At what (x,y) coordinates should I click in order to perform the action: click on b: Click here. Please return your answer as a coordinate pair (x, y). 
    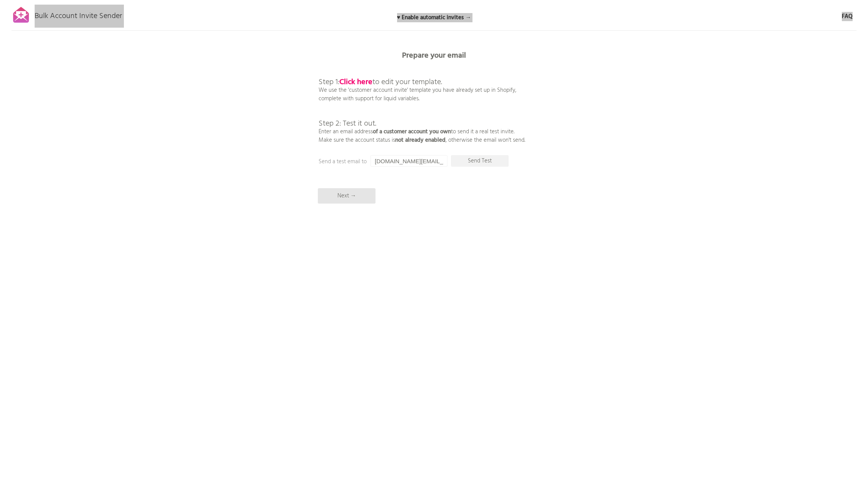
    Looking at the image, I should click on (356, 83).